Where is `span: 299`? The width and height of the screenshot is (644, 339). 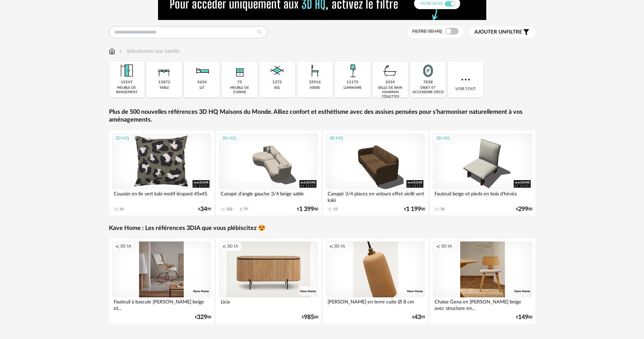 span: 299 is located at coordinates (523, 209).